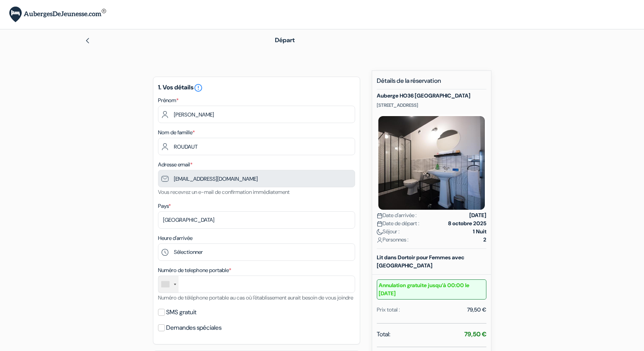 This screenshot has width=644, height=351. Describe the element at coordinates (432, 83) in the screenshot. I see `h5: Détails de la réservation` at that location.